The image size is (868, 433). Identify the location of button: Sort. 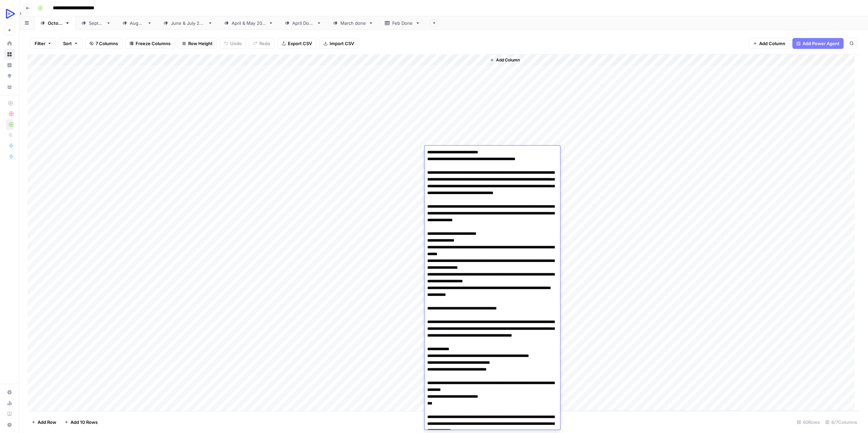
(71, 43).